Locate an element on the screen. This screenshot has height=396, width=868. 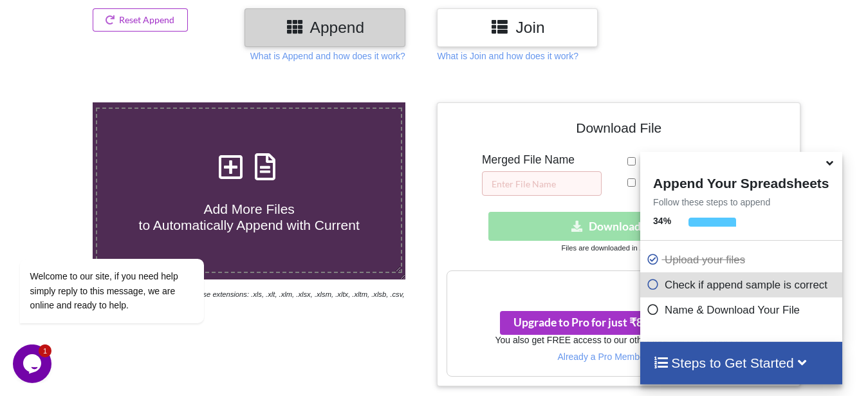
button: Reset Append is located at coordinates (140, 20).